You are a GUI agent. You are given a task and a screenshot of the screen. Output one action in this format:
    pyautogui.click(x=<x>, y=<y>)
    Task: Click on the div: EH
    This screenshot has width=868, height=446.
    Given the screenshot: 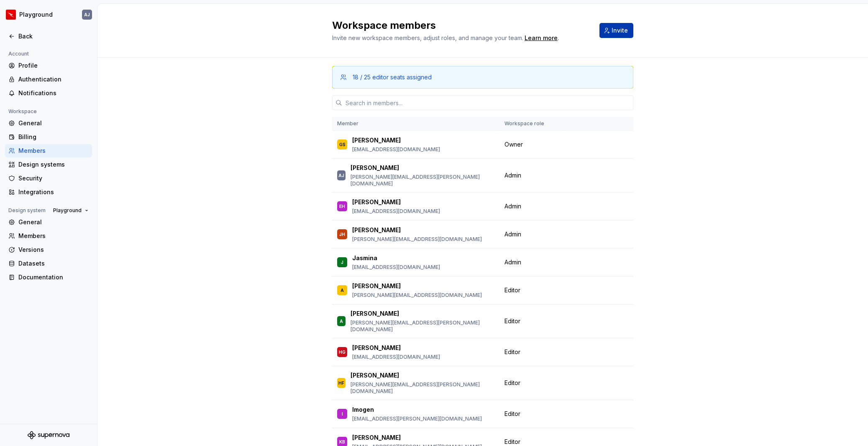 What is the action you would take?
    pyautogui.click(x=342, y=207)
    